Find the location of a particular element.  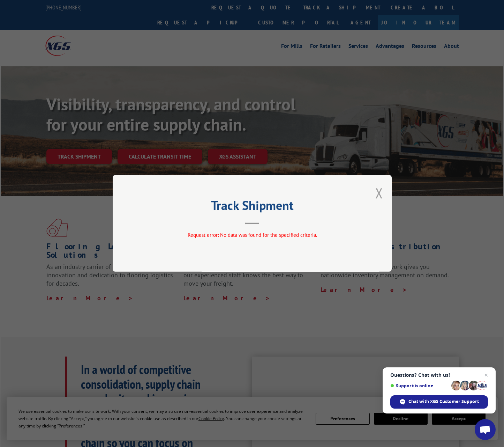

div: Chat with XGS Customer Support is located at coordinates (439, 402).